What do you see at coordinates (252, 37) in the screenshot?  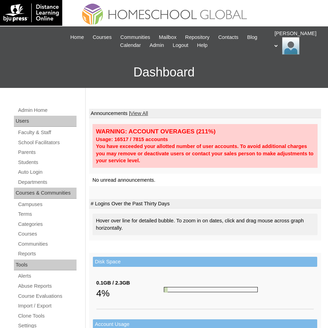 I see `a: Blog` at bounding box center [252, 37].